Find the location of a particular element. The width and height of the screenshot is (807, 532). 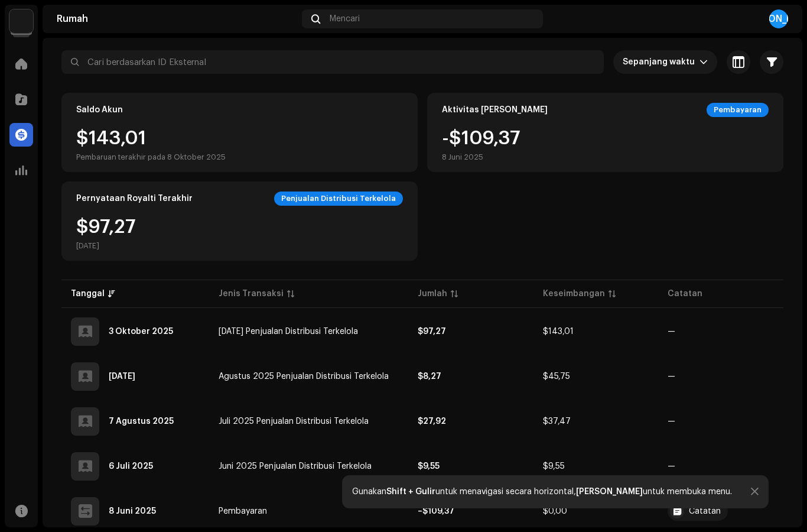

font: $45,75 is located at coordinates (557, 376).